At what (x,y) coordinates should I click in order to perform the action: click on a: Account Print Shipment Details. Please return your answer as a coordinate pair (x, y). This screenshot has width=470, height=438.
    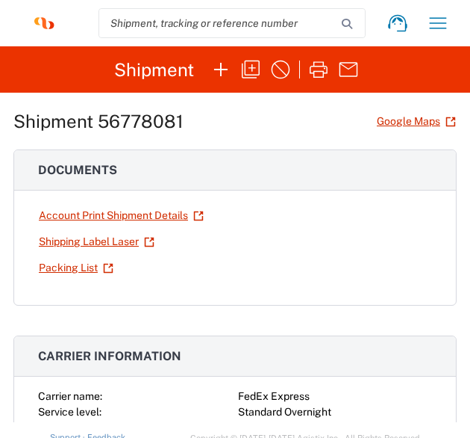
    Looking at the image, I should click on (121, 215).